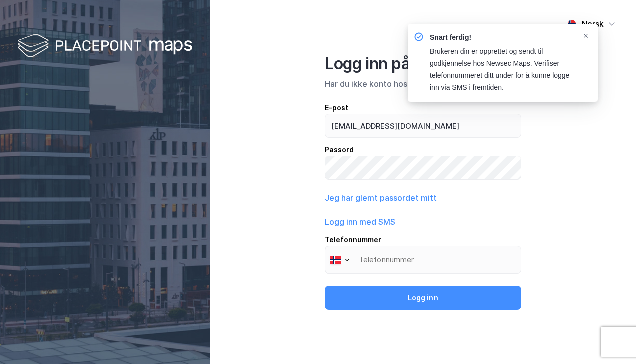 Image resolution: width=636 pixels, height=364 pixels. Describe the element at coordinates (105, 46) in the screenshot. I see `img: logo-white.f07954bde2210d2a523dddb988cd2aa7.svg` at that location.